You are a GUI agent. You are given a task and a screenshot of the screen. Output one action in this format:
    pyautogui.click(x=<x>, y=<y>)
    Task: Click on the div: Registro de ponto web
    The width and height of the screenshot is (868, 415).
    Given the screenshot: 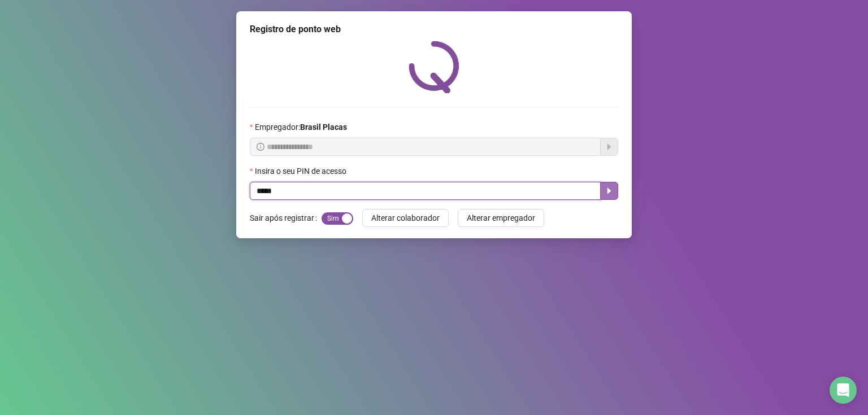 What is the action you would take?
    pyautogui.click(x=434, y=30)
    